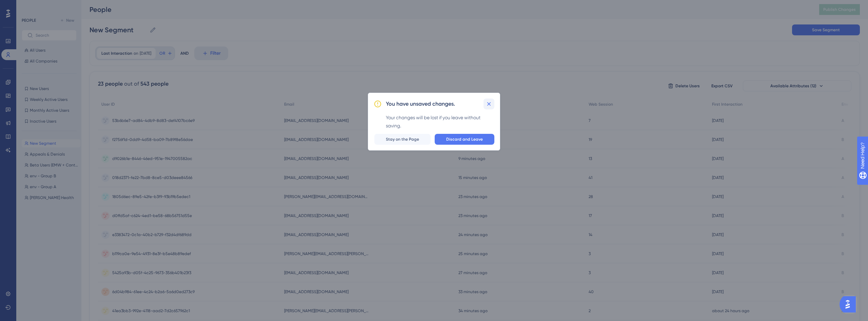 The height and width of the screenshot is (321, 868). What do you see at coordinates (402, 139) in the screenshot?
I see `span: Stay on the Page` at bounding box center [402, 139].